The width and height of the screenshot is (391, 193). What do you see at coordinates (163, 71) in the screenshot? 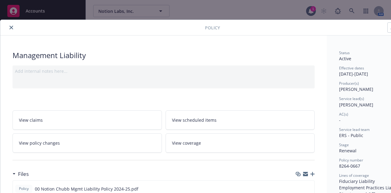
I see `div: Add internal notes here...` at bounding box center [163, 71].